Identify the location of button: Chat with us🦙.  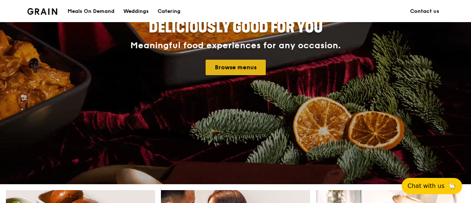
(432, 186).